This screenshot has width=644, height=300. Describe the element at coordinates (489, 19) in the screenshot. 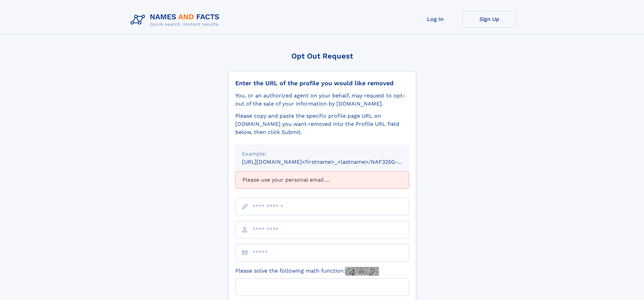

I see `a: Sign Up` at that location.